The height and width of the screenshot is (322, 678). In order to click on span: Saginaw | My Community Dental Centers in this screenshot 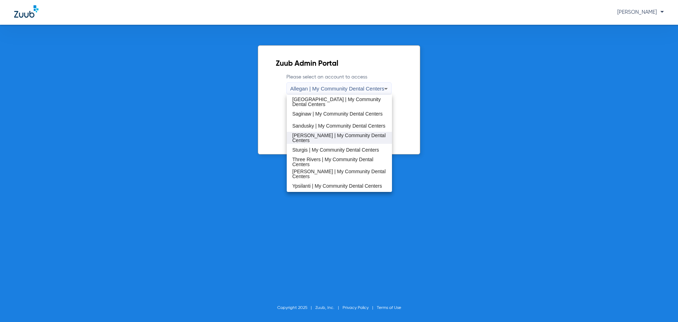, I will do `click(338, 114)`.